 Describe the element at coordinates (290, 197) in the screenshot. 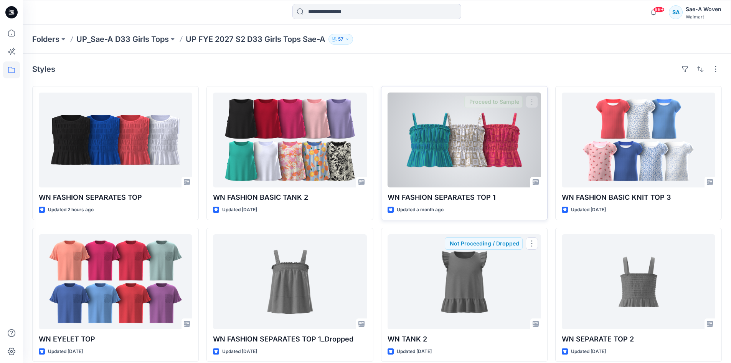

I see `p: WN FASHION BASIC TANK 2` at that location.